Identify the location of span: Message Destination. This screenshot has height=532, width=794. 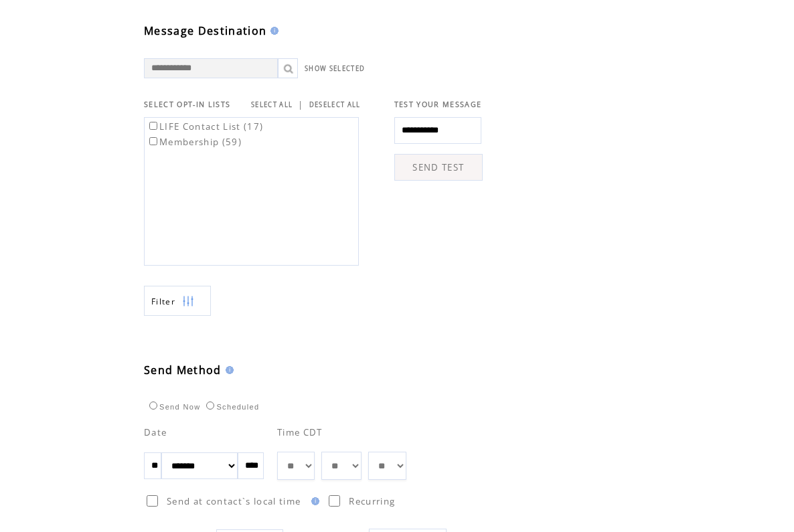
(205, 31).